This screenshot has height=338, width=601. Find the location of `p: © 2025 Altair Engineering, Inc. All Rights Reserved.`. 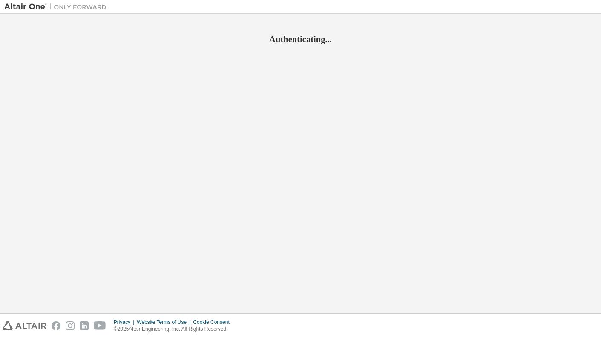

p: © 2025 Altair Engineering, Inc. All Rights Reserved. is located at coordinates (174, 329).